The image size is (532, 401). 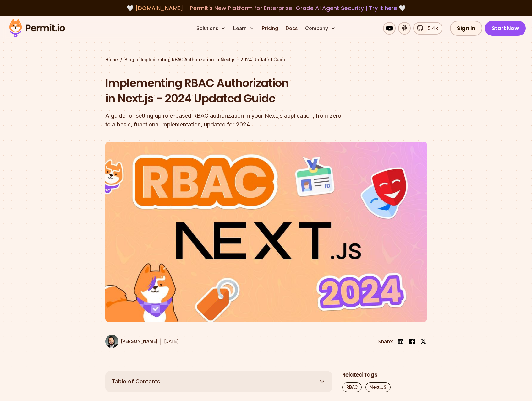 What do you see at coordinates (400, 341) in the screenshot?
I see `button: linkedin` at bounding box center [400, 341].